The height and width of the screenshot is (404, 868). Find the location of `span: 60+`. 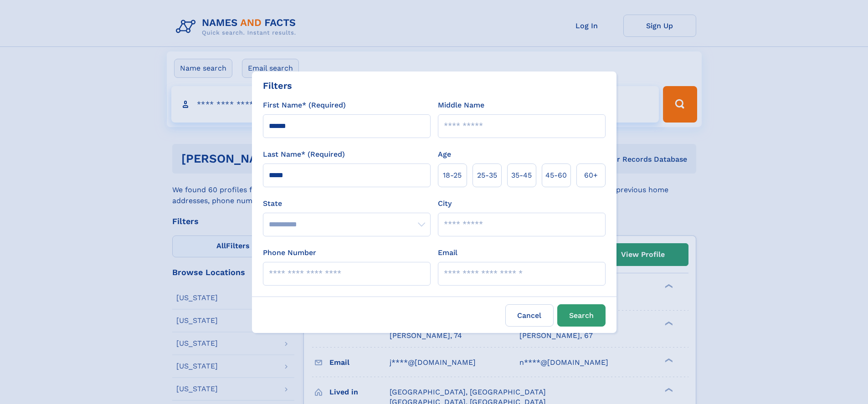

span: 60+ is located at coordinates (591, 175).